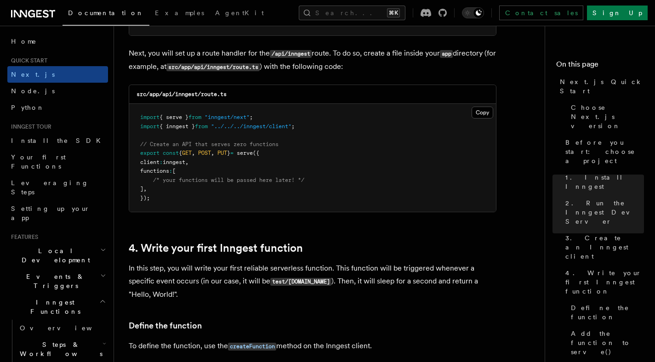 The width and height of the screenshot is (655, 362). Describe the element at coordinates (57, 213) in the screenshot. I see `a: Setting up your app` at that location.